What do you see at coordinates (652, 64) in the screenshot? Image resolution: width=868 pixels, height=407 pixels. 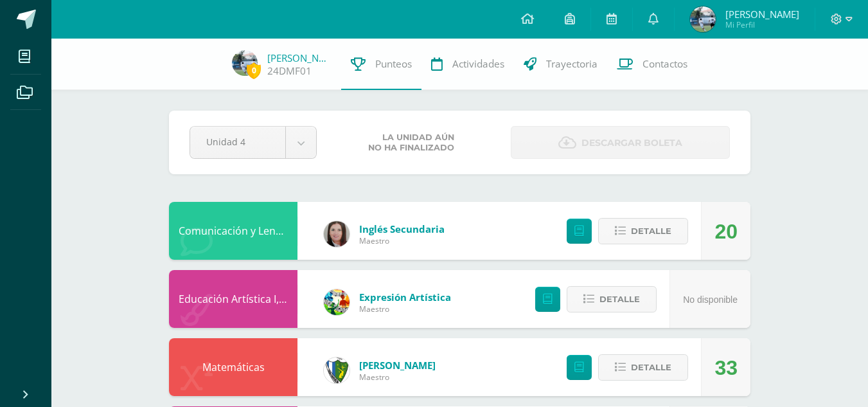 I see `a: Contactos` at bounding box center [652, 64].